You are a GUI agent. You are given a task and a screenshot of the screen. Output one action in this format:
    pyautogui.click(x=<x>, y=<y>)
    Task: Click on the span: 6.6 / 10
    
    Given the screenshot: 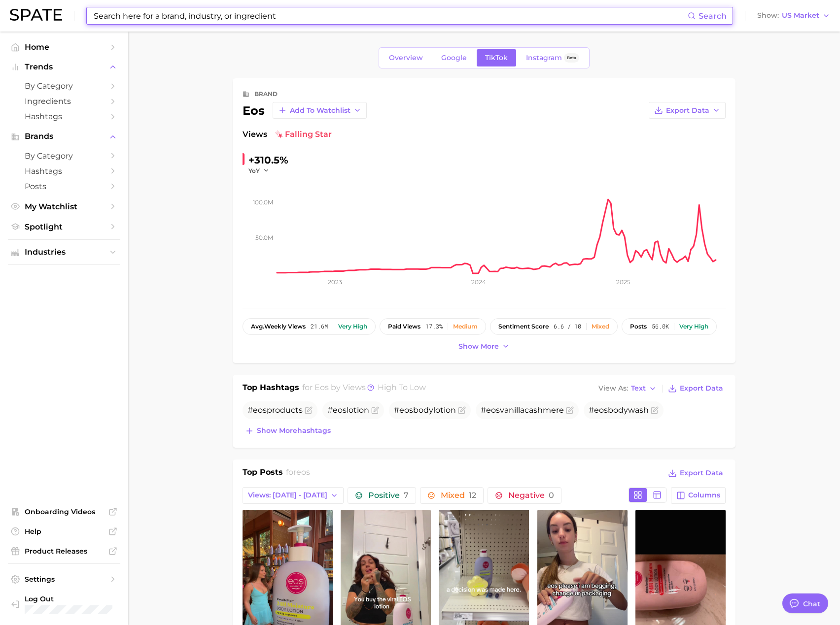 What is the action you would take?
    pyautogui.click(x=567, y=326)
    